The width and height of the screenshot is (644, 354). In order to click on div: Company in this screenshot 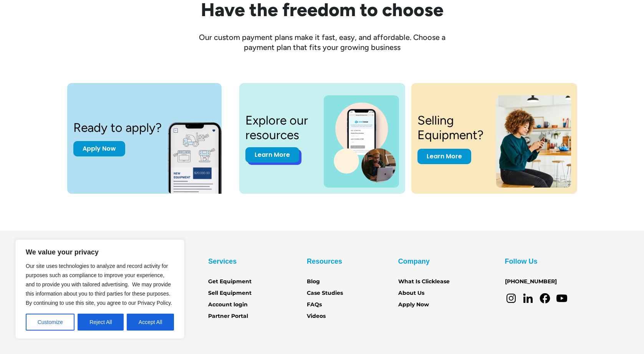, I will do `click(414, 262)`.